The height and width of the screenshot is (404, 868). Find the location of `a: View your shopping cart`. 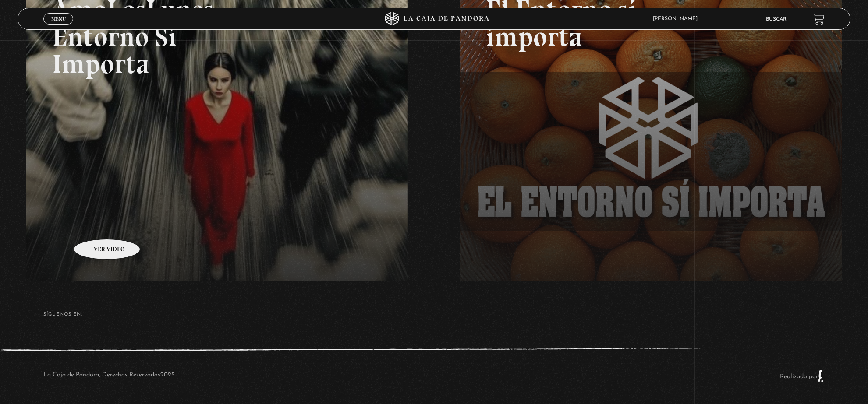

a: View your shopping cart is located at coordinates (818, 19).